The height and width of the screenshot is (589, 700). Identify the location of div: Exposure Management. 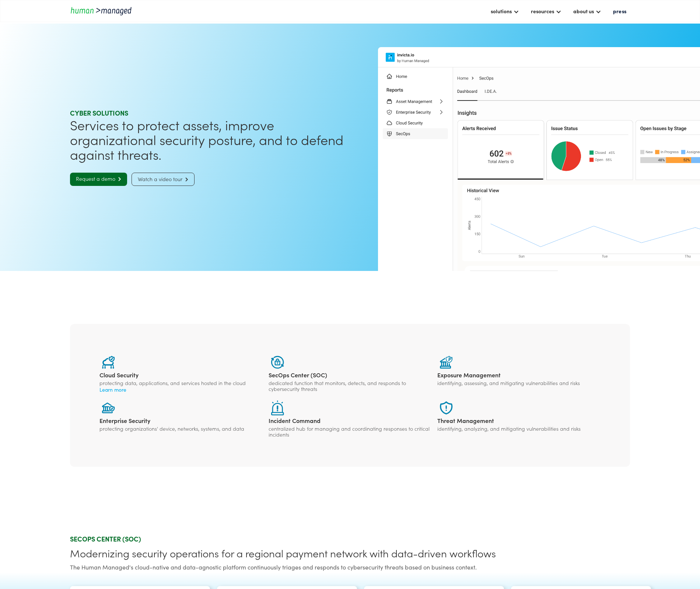
(519, 375).